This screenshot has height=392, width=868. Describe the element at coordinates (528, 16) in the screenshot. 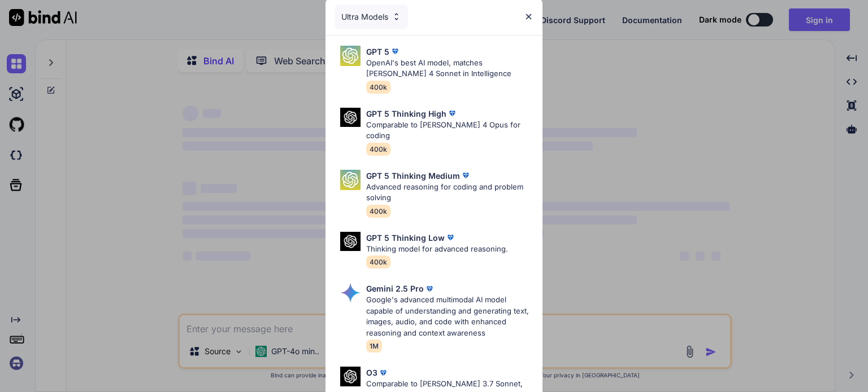

I see `img: close` at that location.